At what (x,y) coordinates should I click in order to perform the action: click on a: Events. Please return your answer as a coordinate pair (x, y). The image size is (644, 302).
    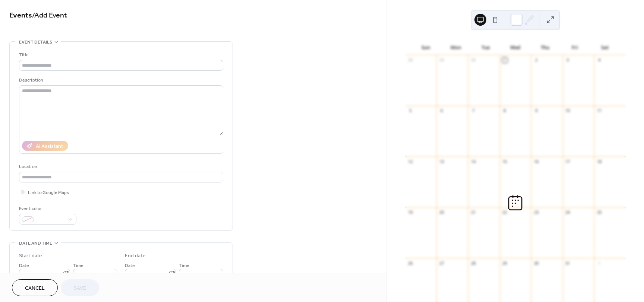
    Looking at the image, I should click on (20, 15).